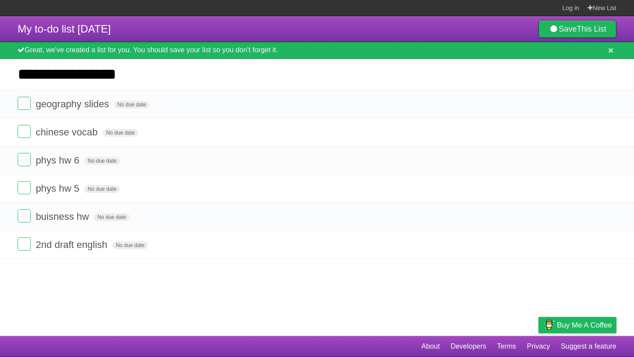 The width and height of the screenshot is (634, 357). What do you see at coordinates (68, 132) in the screenshot?
I see `span: chinese vocab` at bounding box center [68, 132].